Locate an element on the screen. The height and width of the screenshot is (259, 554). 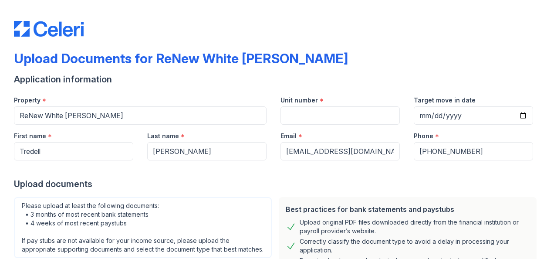
label: First name is located at coordinates (30, 136).